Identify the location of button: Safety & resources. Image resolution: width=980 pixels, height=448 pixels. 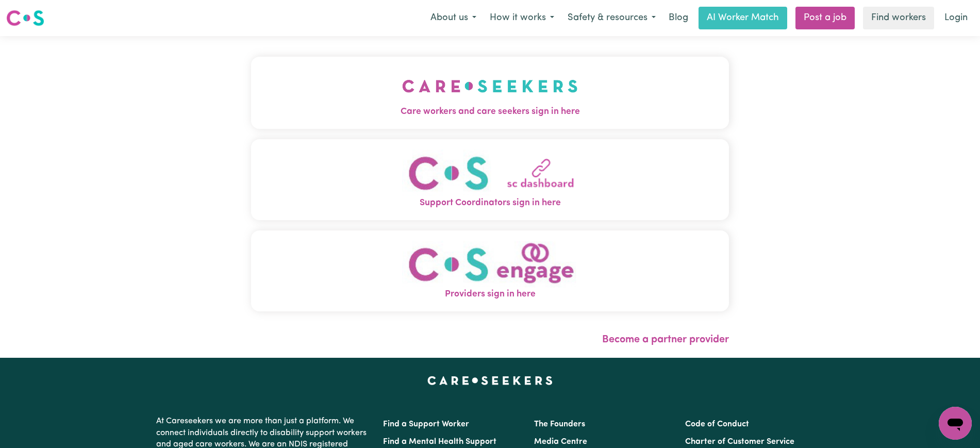
(612, 18).